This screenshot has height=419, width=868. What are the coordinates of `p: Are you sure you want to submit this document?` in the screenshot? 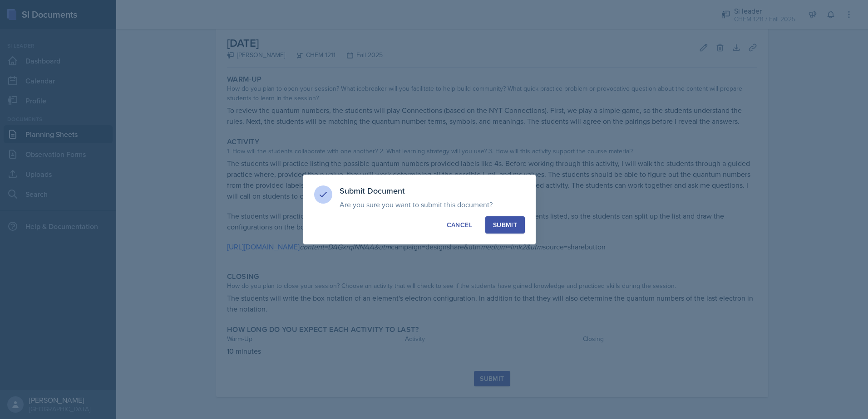 It's located at (432, 205).